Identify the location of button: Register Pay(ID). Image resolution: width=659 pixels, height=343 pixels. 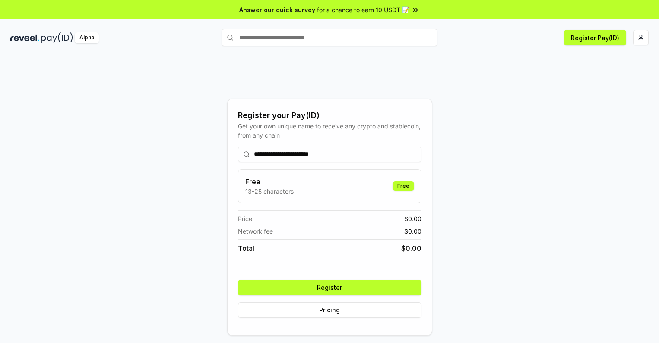
(595, 38).